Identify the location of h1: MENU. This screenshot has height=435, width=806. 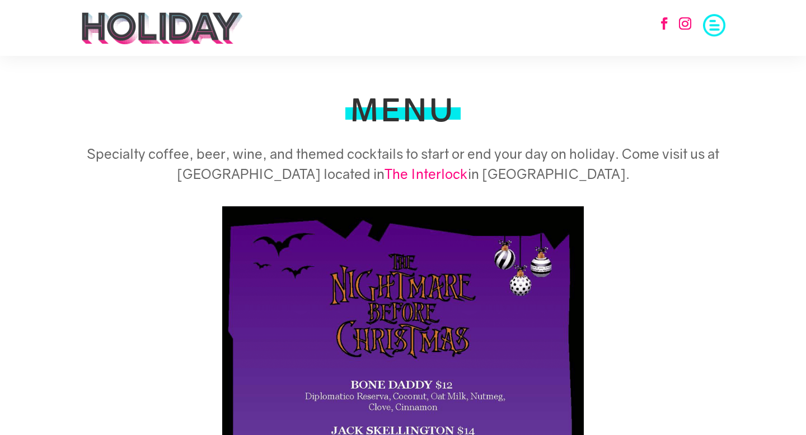
(403, 113).